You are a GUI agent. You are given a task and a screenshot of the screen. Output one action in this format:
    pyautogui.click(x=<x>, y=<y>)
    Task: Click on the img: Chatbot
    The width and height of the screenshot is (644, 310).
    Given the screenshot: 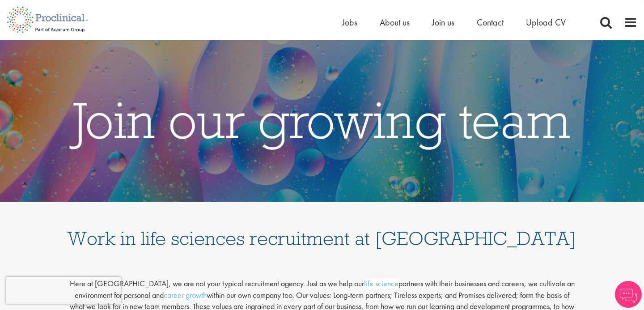 What is the action you would take?
    pyautogui.click(x=628, y=295)
    